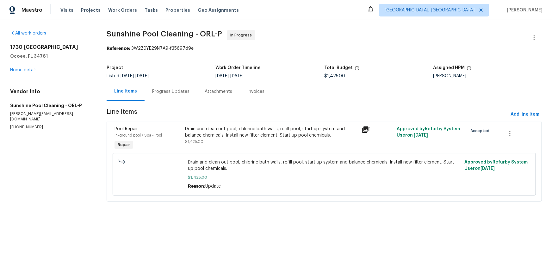  I want to click on span: Visits, so click(67, 10).